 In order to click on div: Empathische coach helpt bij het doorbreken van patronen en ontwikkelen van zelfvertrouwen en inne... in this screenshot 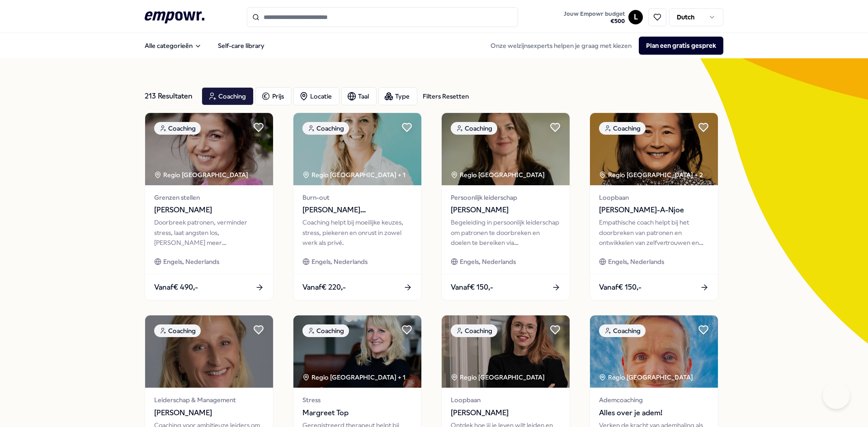, I will do `click(653, 232)`.